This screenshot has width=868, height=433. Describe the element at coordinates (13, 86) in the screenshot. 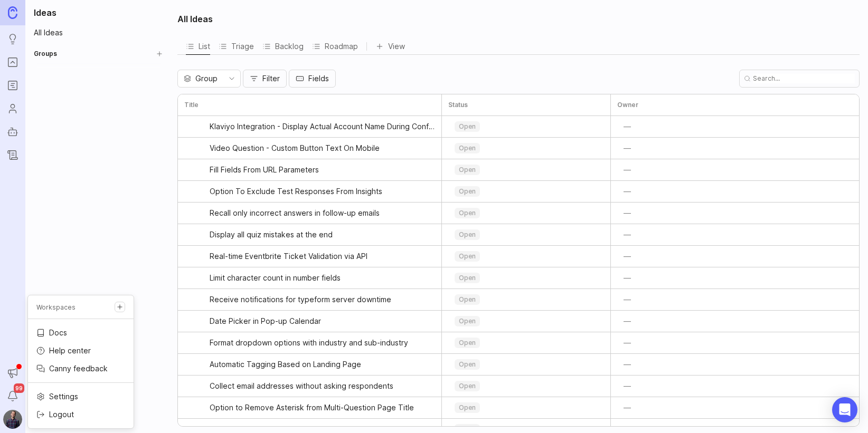

I see `a: Roadmaps` at that location.